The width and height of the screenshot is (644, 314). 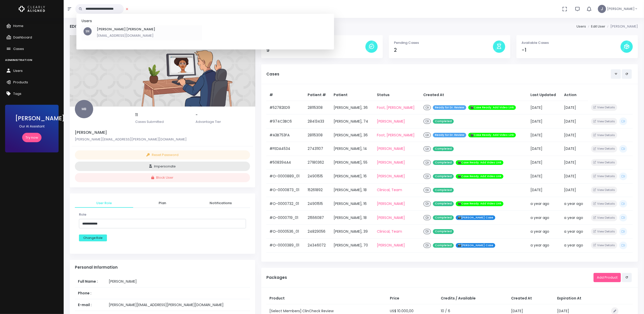 I want to click on td: #O-0000389_01, so click(x=286, y=245).